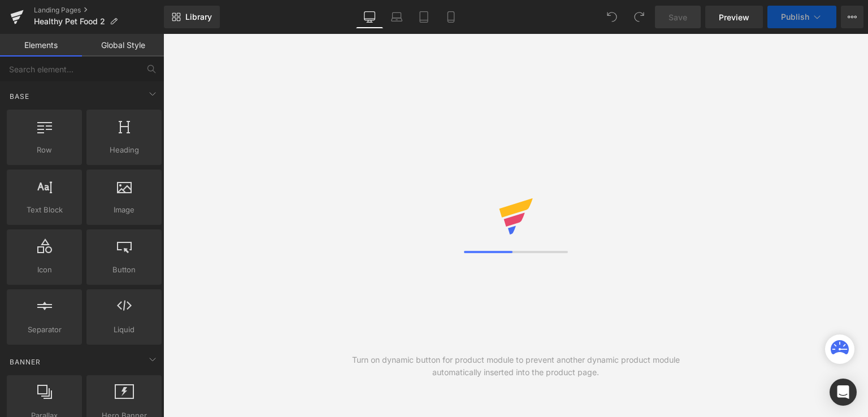  Describe the element at coordinates (639, 17) in the screenshot. I see `button: Redo` at that location.